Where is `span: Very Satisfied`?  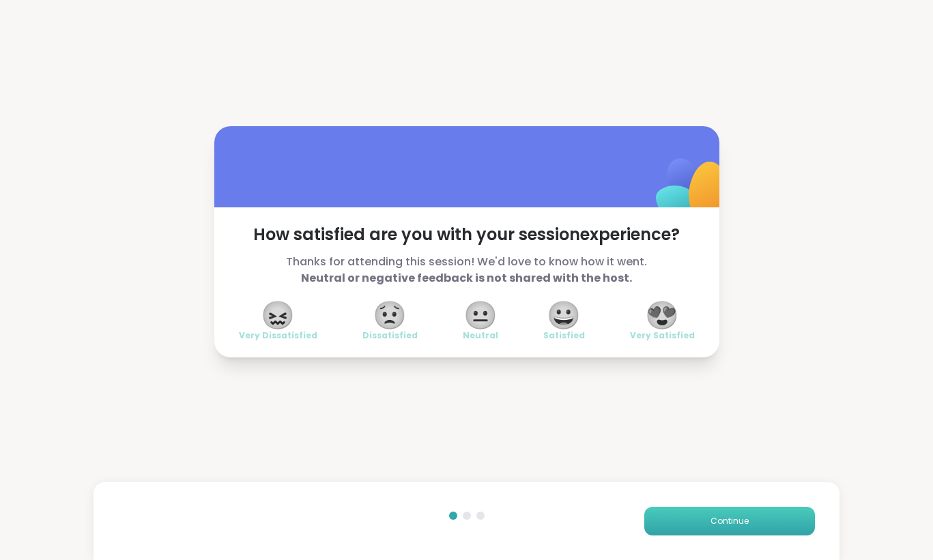
span: Very Satisfied is located at coordinates (662, 336).